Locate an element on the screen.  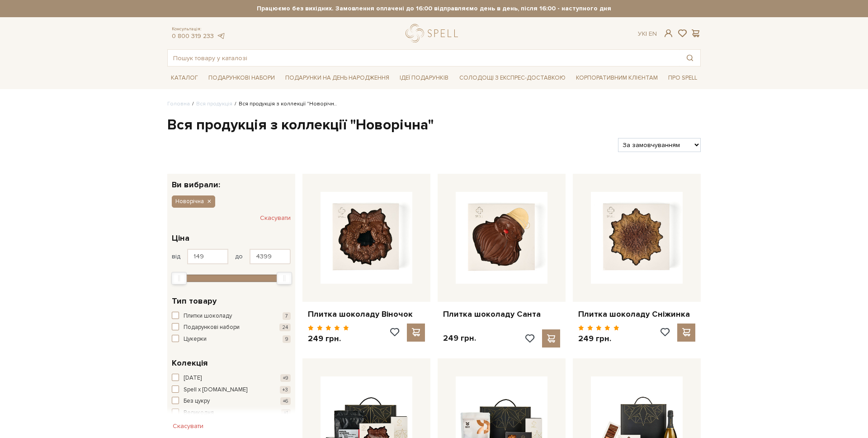
a: Про Spell is located at coordinates (683, 77).